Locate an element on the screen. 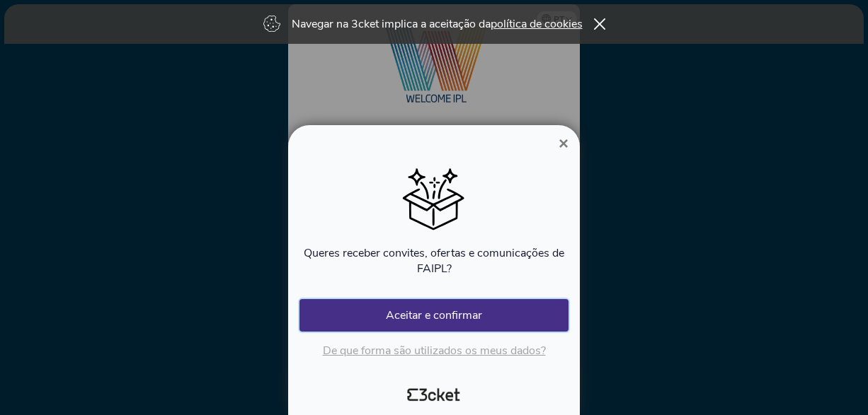 Image resolution: width=868 pixels, height=415 pixels. p: Navegar na 3cket implica a aceitação da is located at coordinates (437, 24).